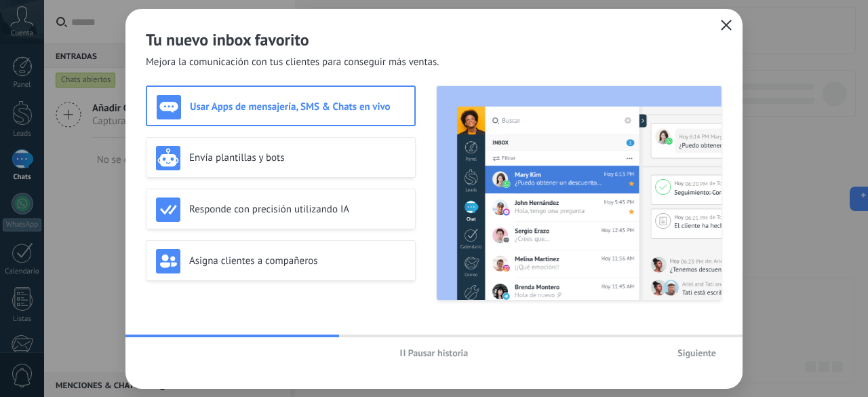  Describe the element at coordinates (697, 353) in the screenshot. I see `button: Siguiente` at that location.